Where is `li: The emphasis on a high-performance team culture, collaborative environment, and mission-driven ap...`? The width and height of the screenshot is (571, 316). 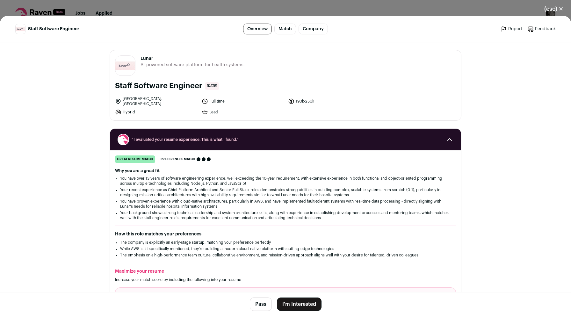 li: The emphasis on a high-performance team culture, collaborative environment, and mission-driven ap... is located at coordinates (286, 255).